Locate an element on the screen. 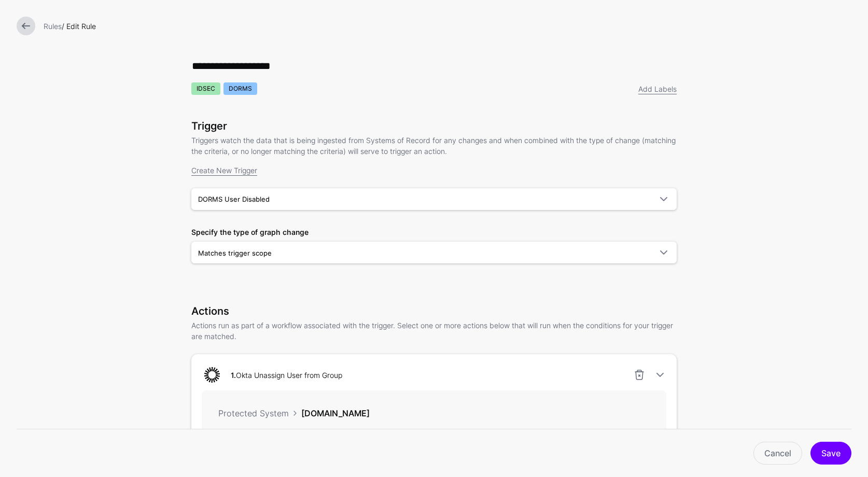 The height and width of the screenshot is (477, 868). a: Add Labels is located at coordinates (657, 89).